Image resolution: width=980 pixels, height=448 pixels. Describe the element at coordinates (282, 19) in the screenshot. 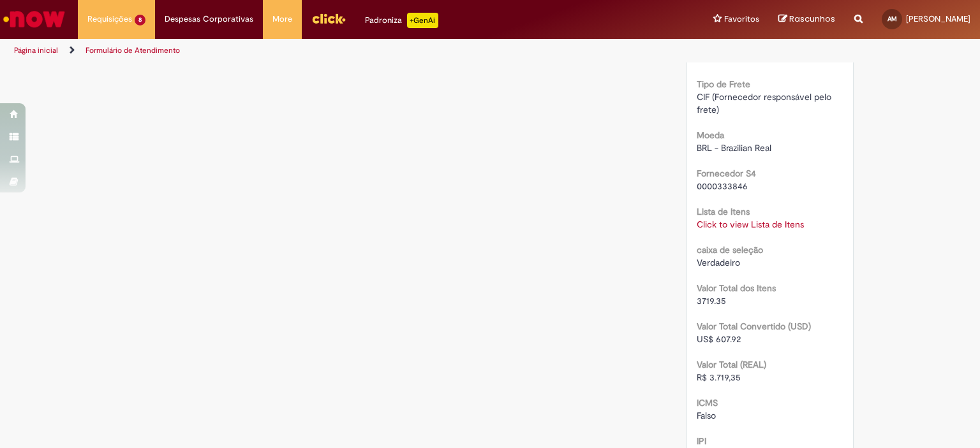

I see `span: More` at that location.